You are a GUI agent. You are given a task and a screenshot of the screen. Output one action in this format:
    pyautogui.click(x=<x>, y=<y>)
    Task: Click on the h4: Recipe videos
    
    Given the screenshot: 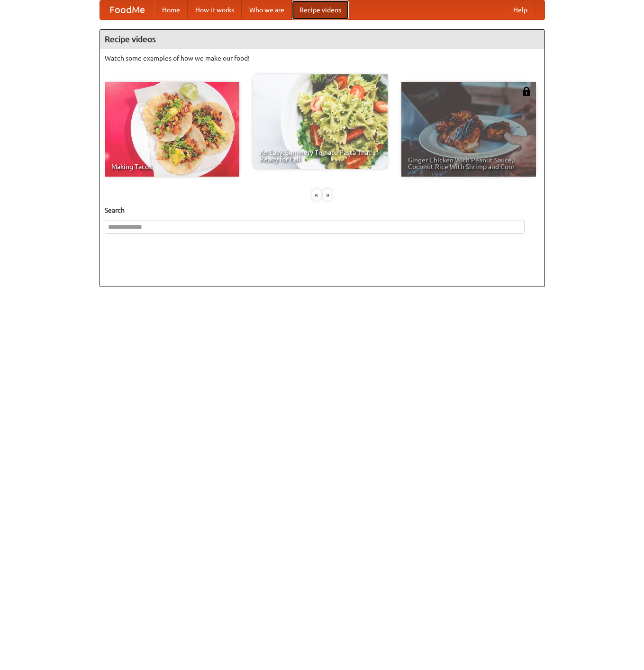 What is the action you would take?
    pyautogui.click(x=322, y=39)
    